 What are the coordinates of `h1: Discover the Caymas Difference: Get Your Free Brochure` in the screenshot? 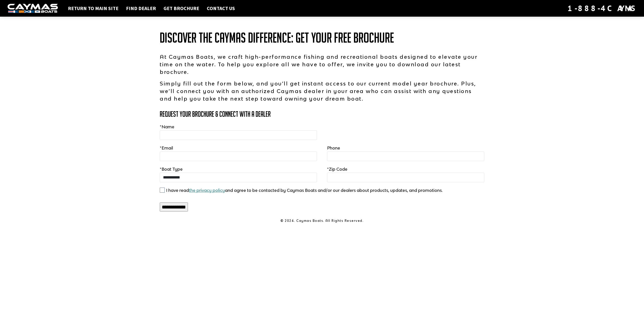 It's located at (322, 38).